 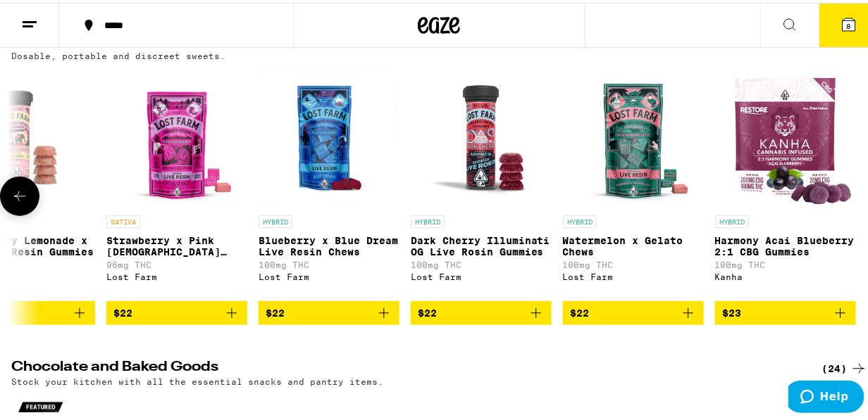 What do you see at coordinates (329, 182) in the screenshot?
I see `a: Open page for Blueberry x Blue Dream Live Resin Chews from Lost Farm` at bounding box center [329, 182].